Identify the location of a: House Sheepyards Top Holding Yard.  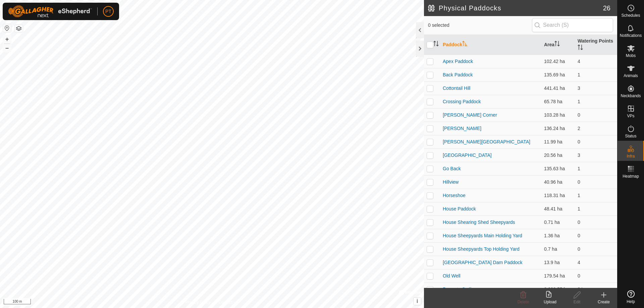
(481, 249).